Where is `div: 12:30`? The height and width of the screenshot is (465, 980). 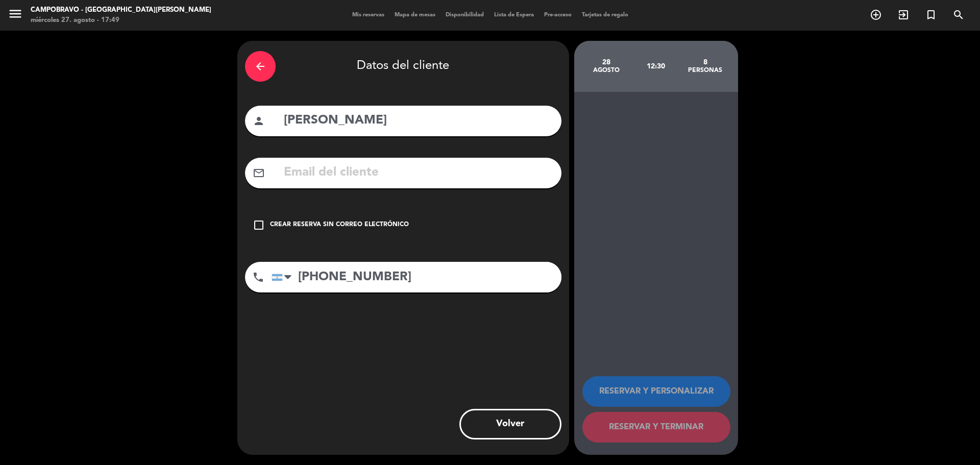
div: 12:30 is located at coordinates (656, 67).